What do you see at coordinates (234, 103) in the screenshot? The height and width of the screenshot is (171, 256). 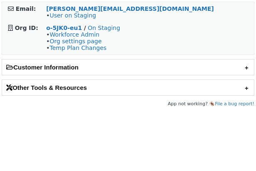 I see `a: File a bug report!` at bounding box center [234, 103].